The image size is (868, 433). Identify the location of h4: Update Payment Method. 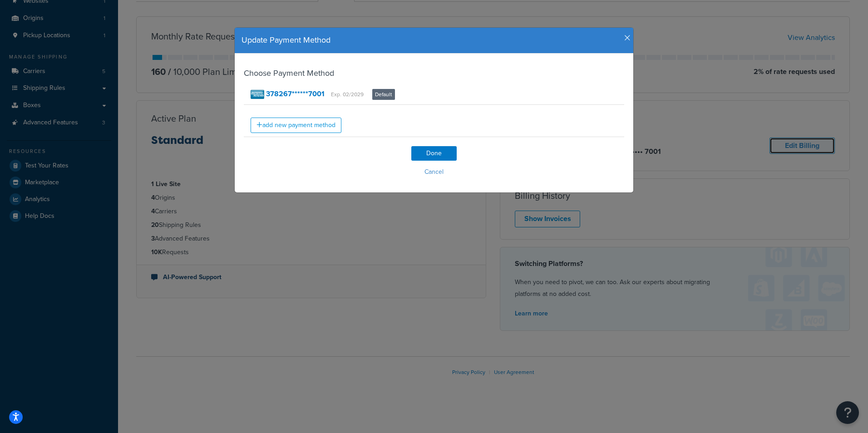
(434, 40).